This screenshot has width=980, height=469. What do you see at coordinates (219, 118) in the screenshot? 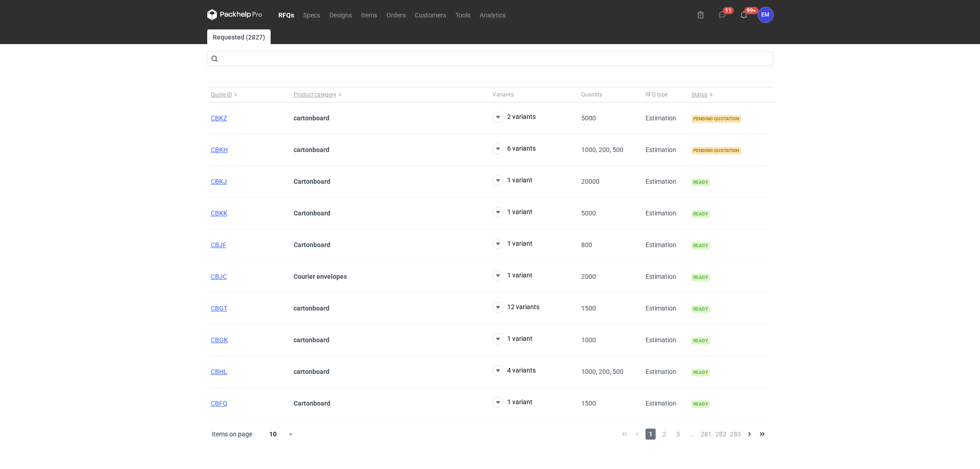
I see `span: CBKZ` at bounding box center [219, 118].